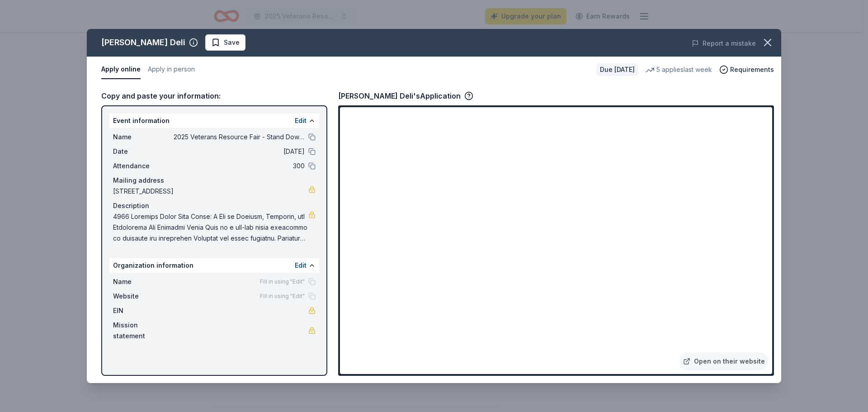 The height and width of the screenshot is (412, 868). What do you see at coordinates (239, 166) in the screenshot?
I see `span: 300` at bounding box center [239, 166].